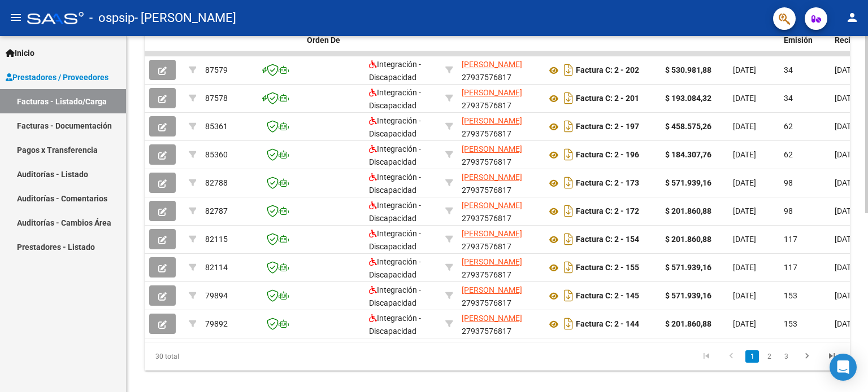  What do you see at coordinates (216, 155) in the screenshot?
I see `span: 85360` at bounding box center [216, 155].